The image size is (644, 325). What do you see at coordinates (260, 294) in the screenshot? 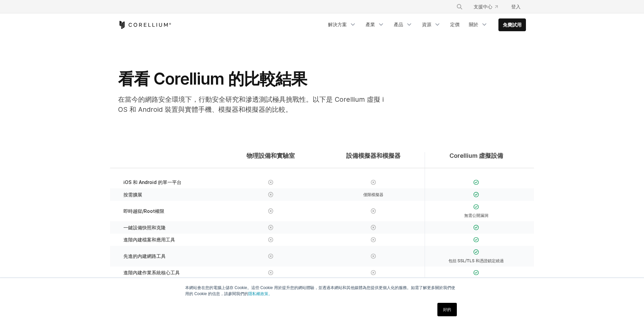
I see `a: 隱私權政策。` at bounding box center [260, 294].